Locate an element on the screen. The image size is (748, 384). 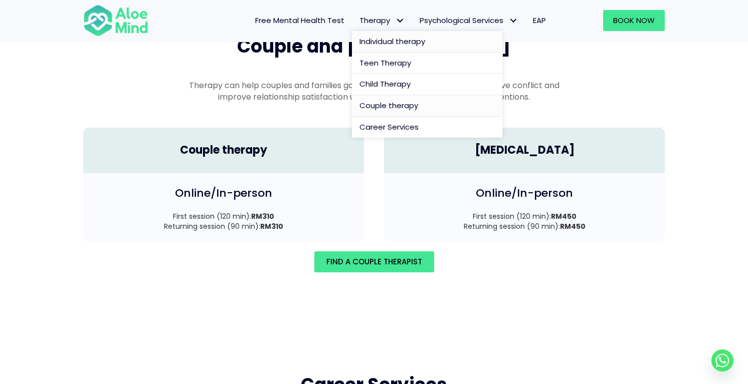
span: Psychological Services is located at coordinates (469, 20).